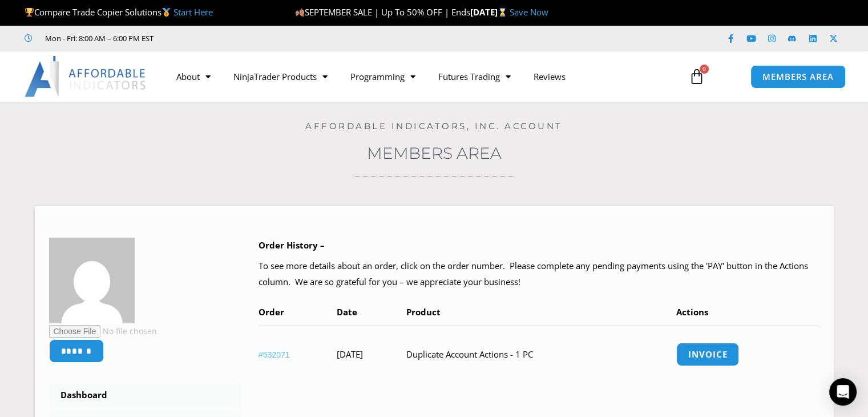  I want to click on a: MEMBERS AREA, so click(798, 76).